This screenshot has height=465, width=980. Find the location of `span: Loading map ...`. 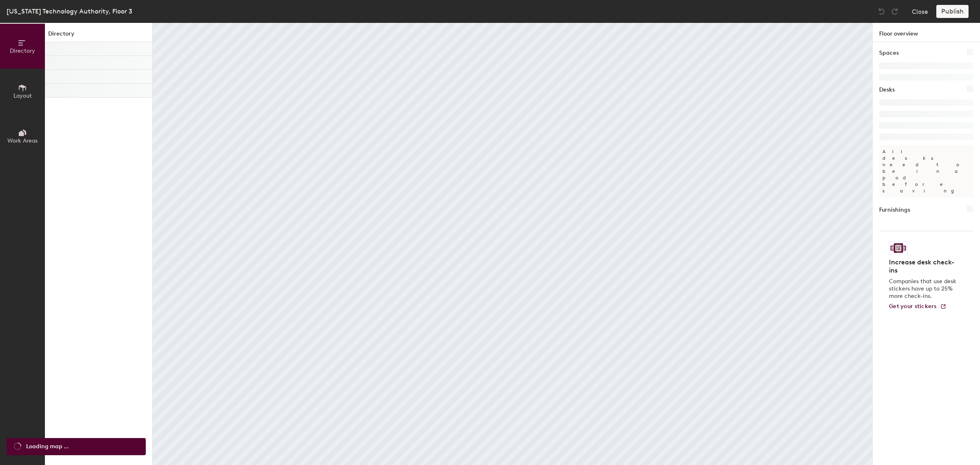

span: Loading map ... is located at coordinates (47, 447).